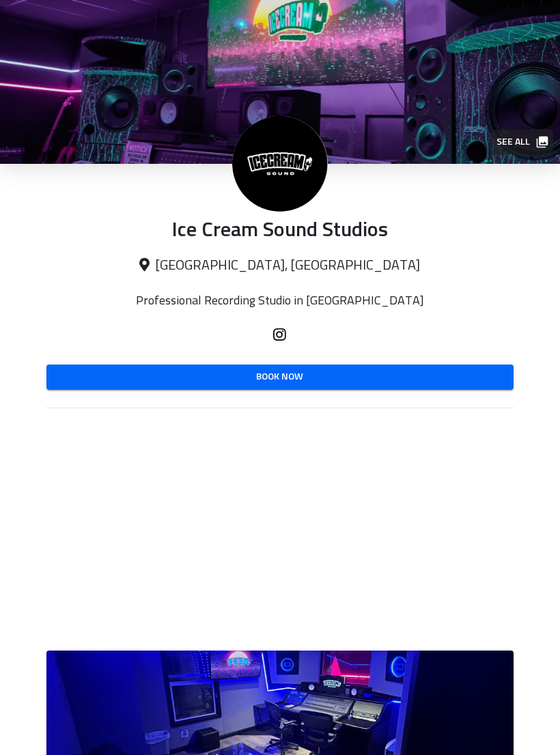 The height and width of the screenshot is (755, 560). Describe the element at coordinates (280, 164) in the screenshot. I see `img: Ice Cream Sound Studios` at that location.